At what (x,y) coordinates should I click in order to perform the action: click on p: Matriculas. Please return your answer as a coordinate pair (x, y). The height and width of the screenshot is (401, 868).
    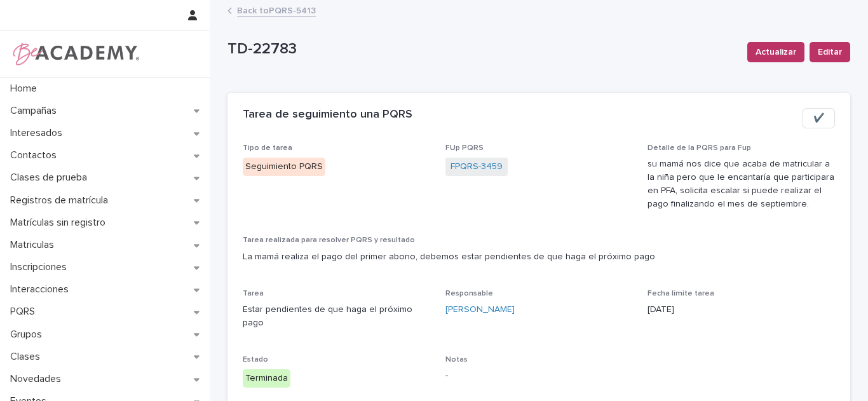
    Looking at the image, I should click on (35, 245).